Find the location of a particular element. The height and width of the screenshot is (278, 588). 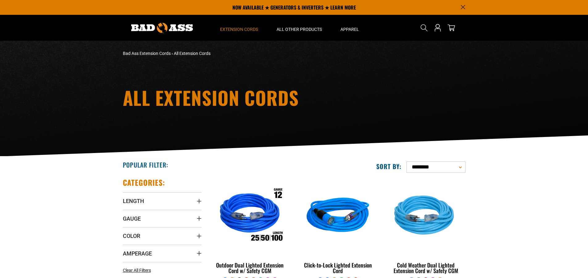

img: blue is located at coordinates (338, 217).